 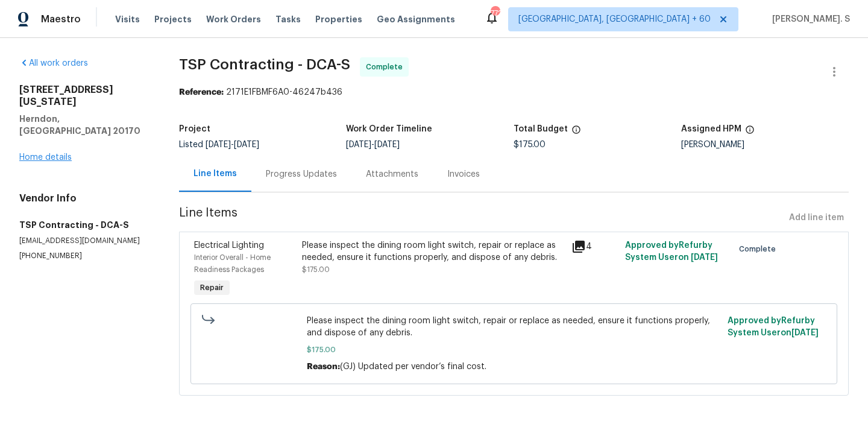 I want to click on h4: Vendor Info, so click(x=84, y=198).